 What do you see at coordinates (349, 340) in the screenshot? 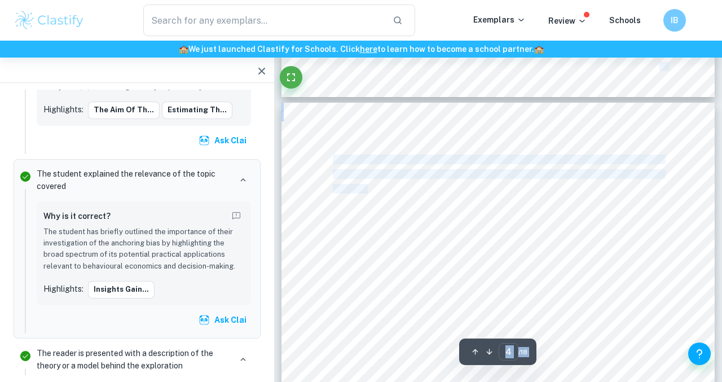
I see `span: equation.` at bounding box center [349, 340].